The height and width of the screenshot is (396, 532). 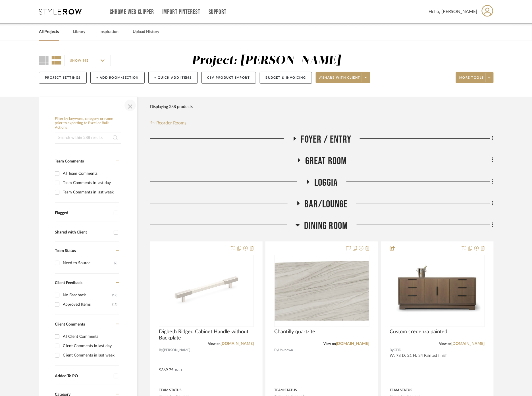 I want to click on div: No Feedback, so click(x=88, y=296).